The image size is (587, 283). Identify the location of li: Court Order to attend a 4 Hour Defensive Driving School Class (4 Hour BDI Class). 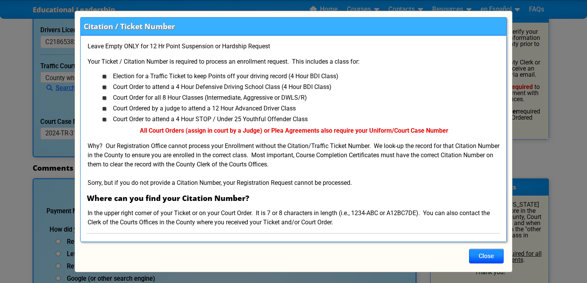
(299, 87).